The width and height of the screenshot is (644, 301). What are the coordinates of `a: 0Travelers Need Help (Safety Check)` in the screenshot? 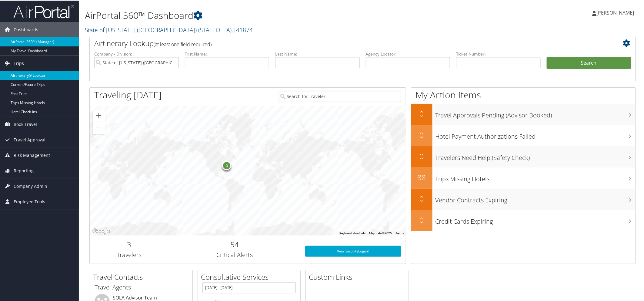 It's located at (523, 156).